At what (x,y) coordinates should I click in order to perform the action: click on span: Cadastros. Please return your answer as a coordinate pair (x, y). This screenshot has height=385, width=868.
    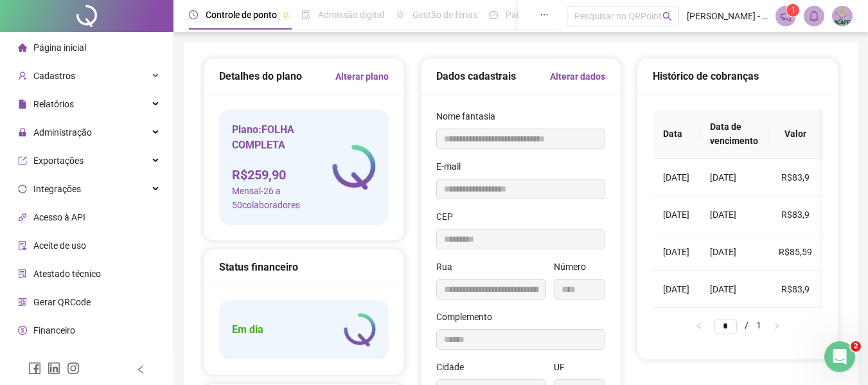
    Looking at the image, I should click on (54, 76).